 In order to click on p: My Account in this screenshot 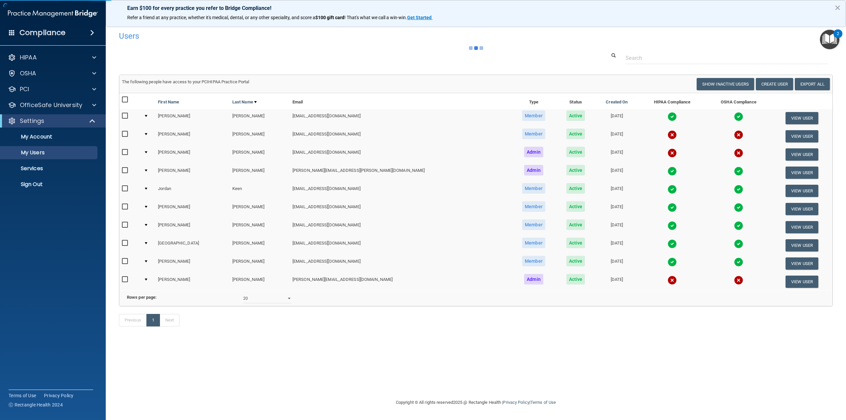, I will do `click(49, 137)`.